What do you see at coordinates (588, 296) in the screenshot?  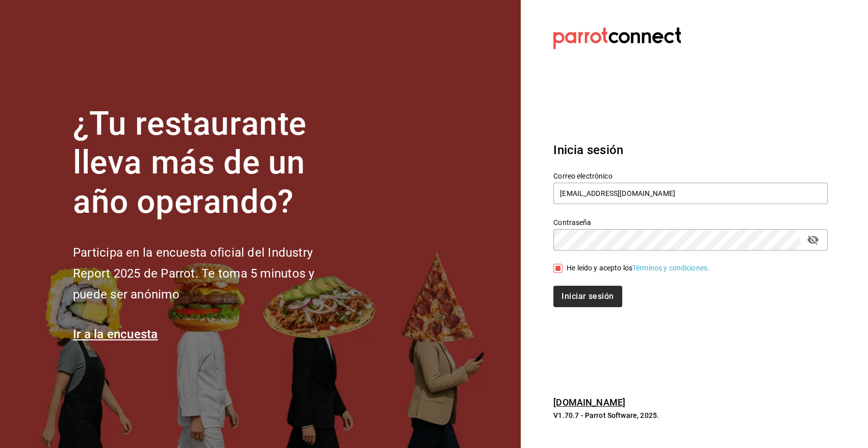 I see `button: Iniciar sesión` at bounding box center [588, 296].